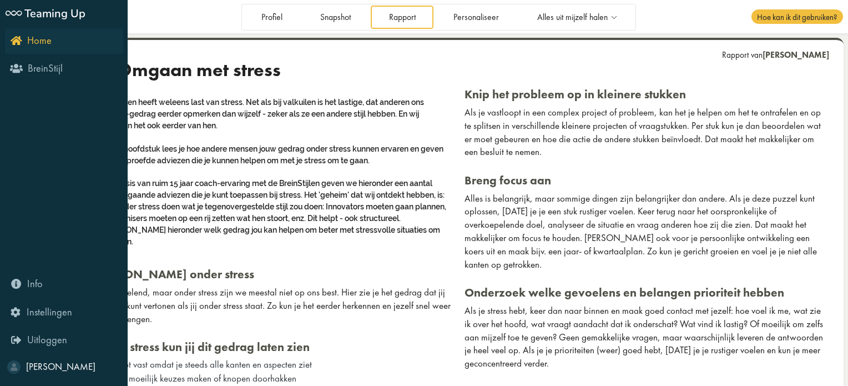 The image size is (848, 386). What do you see at coordinates (775, 55) in the screenshot?
I see `div: Rapport van` at bounding box center [775, 55].